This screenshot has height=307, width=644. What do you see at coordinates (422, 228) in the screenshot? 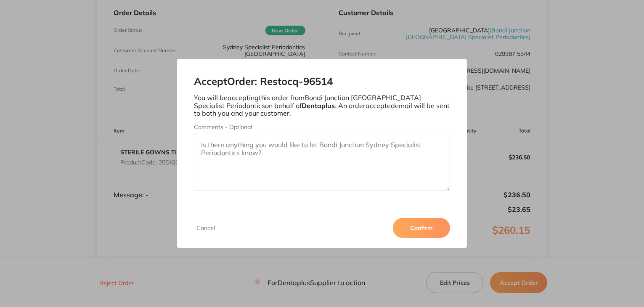
I see `button: Confirm` at bounding box center [422, 228].